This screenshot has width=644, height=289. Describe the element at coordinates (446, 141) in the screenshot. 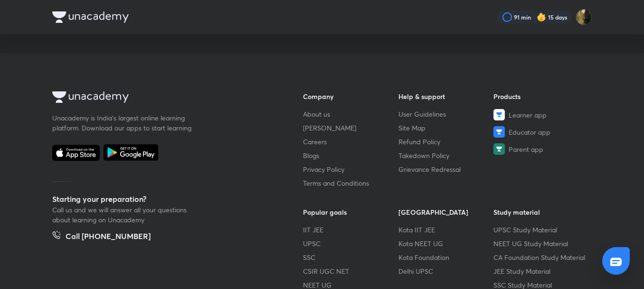

I see `a: Refund Policy` at that location.